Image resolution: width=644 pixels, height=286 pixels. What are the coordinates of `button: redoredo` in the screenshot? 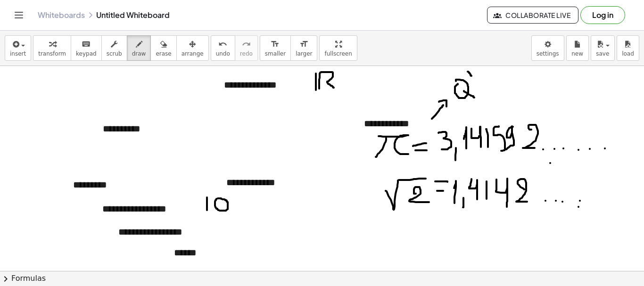 It's located at (246, 48).